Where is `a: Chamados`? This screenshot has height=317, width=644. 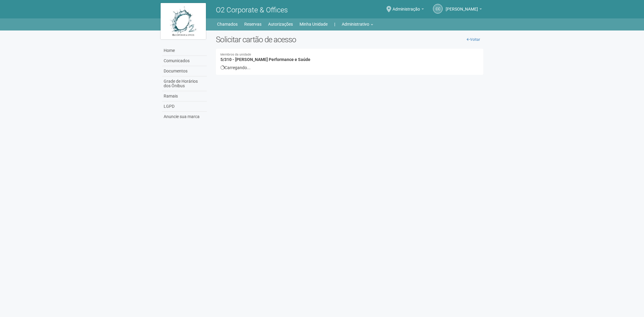
a: Chamados is located at coordinates (227, 24).